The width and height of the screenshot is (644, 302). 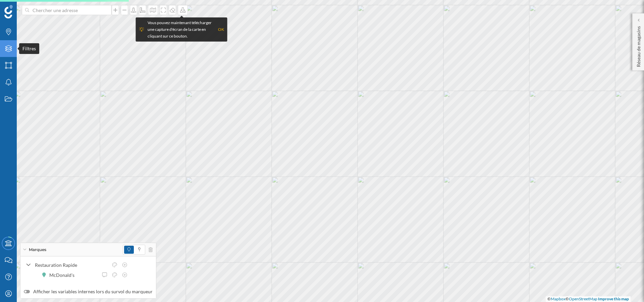 I want to click on span: Assistance, so click(x=27, y=7).